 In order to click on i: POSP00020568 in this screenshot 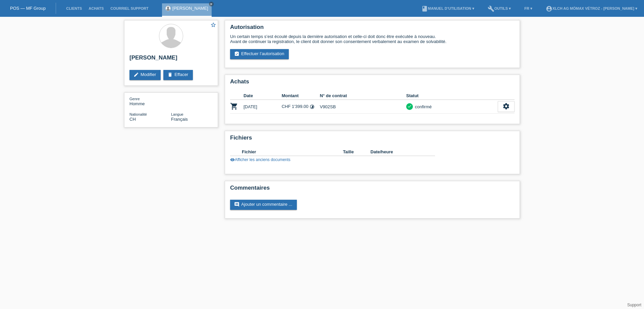, I will do `click(234, 106)`.